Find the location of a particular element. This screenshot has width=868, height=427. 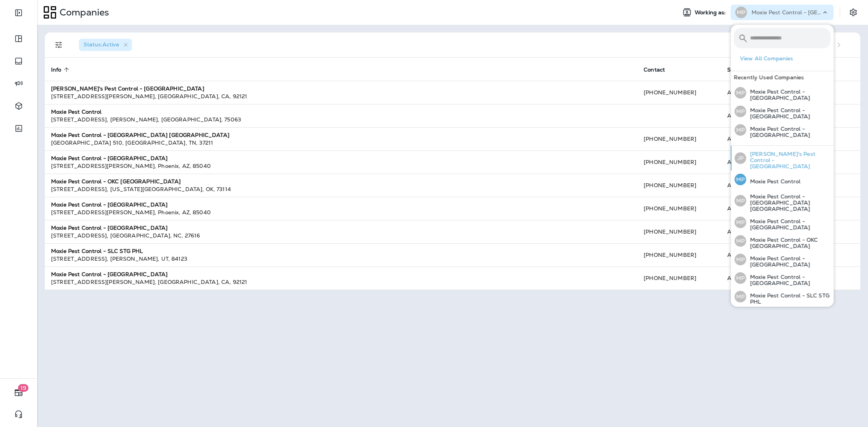

button: MPMoxie Pest Control is located at coordinates (782, 179).